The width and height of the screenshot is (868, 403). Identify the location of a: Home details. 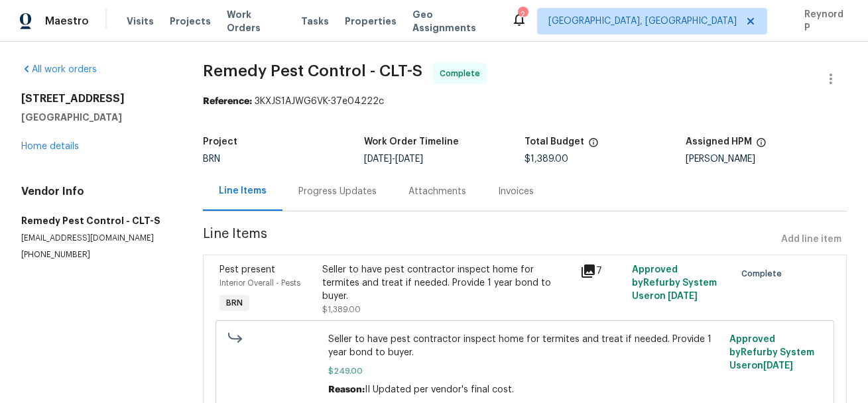
(50, 146).